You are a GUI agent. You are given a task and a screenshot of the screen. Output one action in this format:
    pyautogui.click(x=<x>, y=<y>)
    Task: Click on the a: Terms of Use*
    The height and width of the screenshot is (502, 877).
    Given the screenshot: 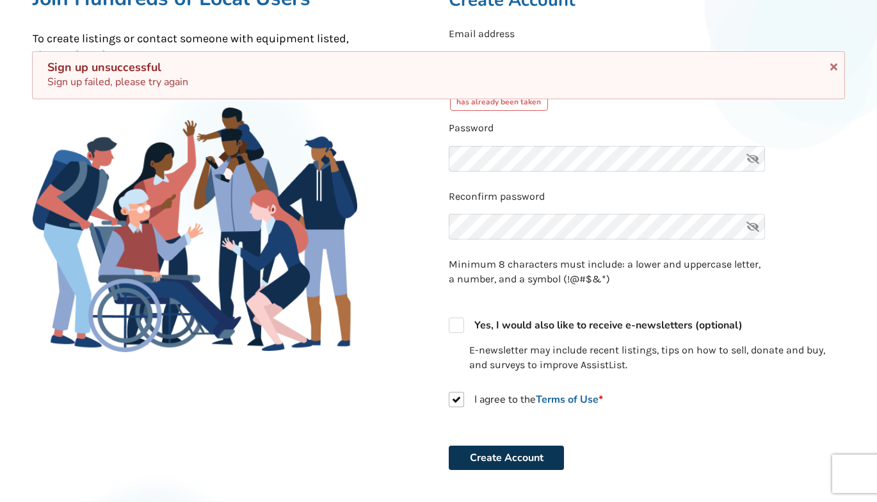 What is the action you would take?
    pyautogui.click(x=569, y=399)
    